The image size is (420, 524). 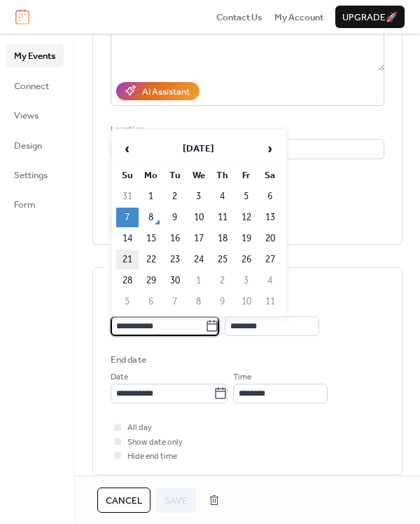 What do you see at coordinates (370, 17) in the screenshot?
I see `span: Upgrade 🚀` at bounding box center [370, 17].